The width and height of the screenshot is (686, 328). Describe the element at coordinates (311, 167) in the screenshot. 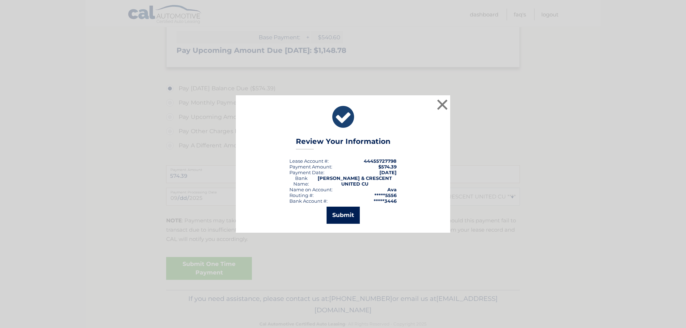

I see `div: Payment Amount:` at that location.